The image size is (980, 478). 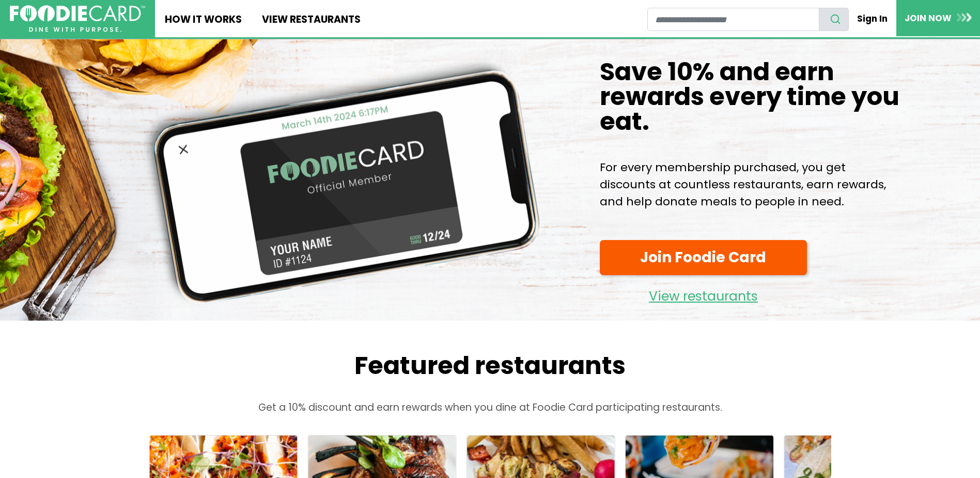 What do you see at coordinates (704, 257) in the screenshot?
I see `a: Join Foodie Card` at bounding box center [704, 257].